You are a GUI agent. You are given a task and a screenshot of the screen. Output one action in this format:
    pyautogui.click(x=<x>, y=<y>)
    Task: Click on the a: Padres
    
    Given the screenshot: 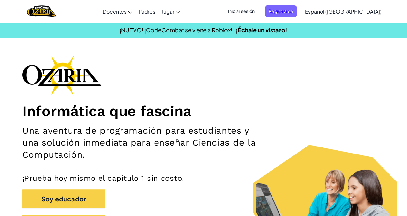 What is the action you would take?
    pyautogui.click(x=147, y=11)
    